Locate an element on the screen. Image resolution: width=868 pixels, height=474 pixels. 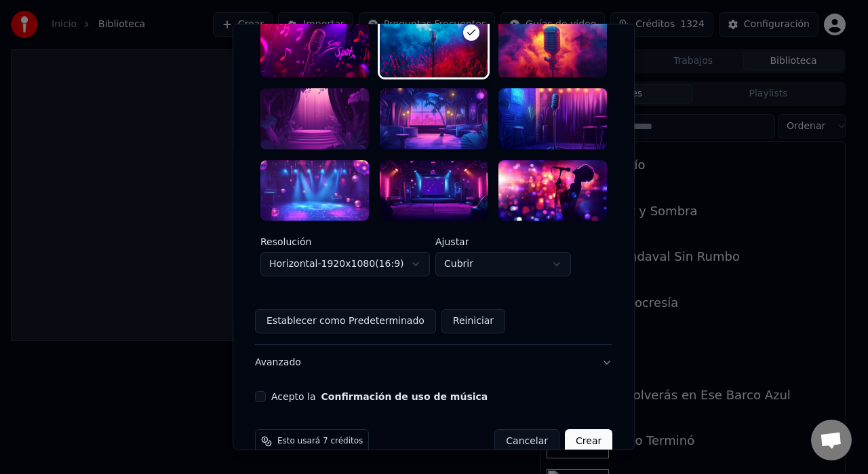
span: Esto usará 7 créditos is located at coordinates (320, 441).